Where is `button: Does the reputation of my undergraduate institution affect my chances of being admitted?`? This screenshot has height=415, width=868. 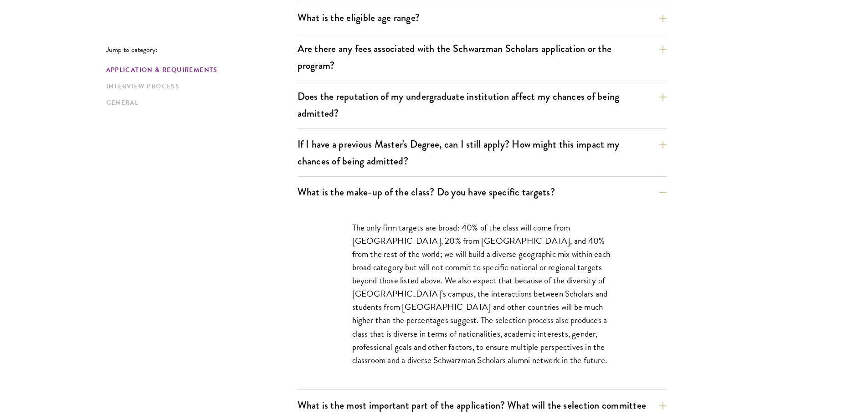 button: Does the reputation of my undergraduate institution affect my chances of being admitted? is located at coordinates (482, 104).